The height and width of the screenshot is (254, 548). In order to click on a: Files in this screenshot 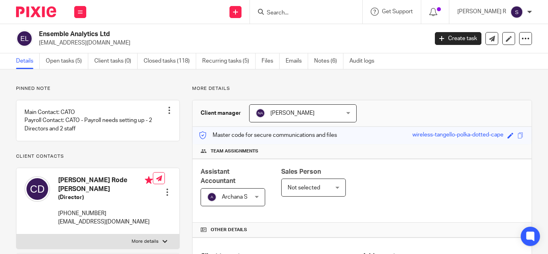, I will do `click(270, 61)`.